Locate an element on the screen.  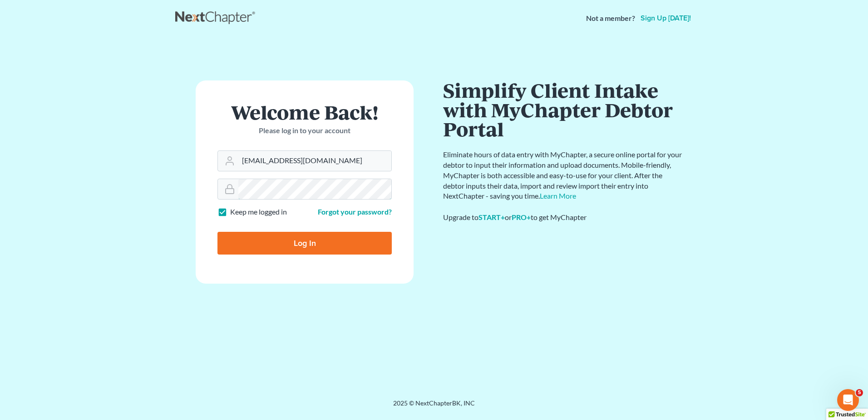
label: Keep me logged in is located at coordinates (259, 211).